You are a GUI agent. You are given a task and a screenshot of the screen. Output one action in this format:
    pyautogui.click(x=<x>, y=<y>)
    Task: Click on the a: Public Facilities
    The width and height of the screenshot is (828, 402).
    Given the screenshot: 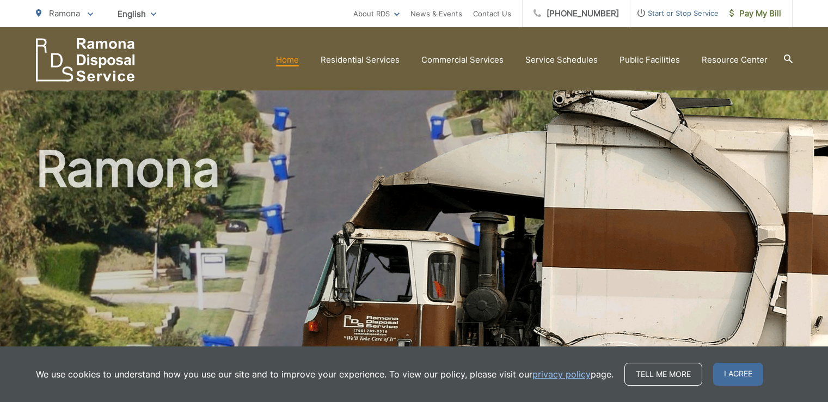 What is the action you would take?
    pyautogui.click(x=649, y=60)
    